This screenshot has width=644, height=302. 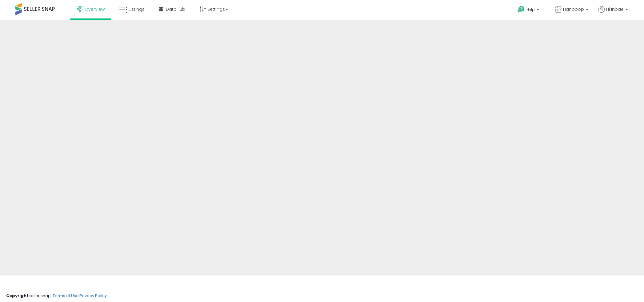 What do you see at coordinates (574, 9) in the screenshot?
I see `span: Hanopop` at bounding box center [574, 9].